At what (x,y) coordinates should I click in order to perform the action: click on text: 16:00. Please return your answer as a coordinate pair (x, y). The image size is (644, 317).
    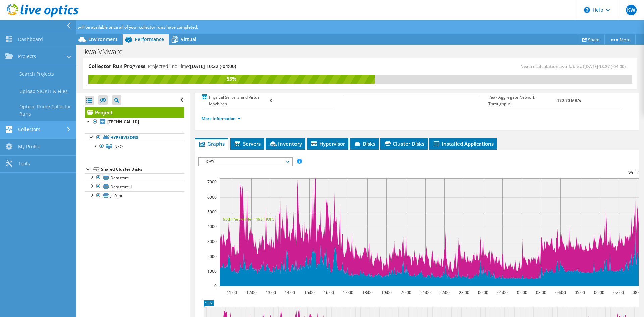
    Looking at the image, I should click on (329, 292).